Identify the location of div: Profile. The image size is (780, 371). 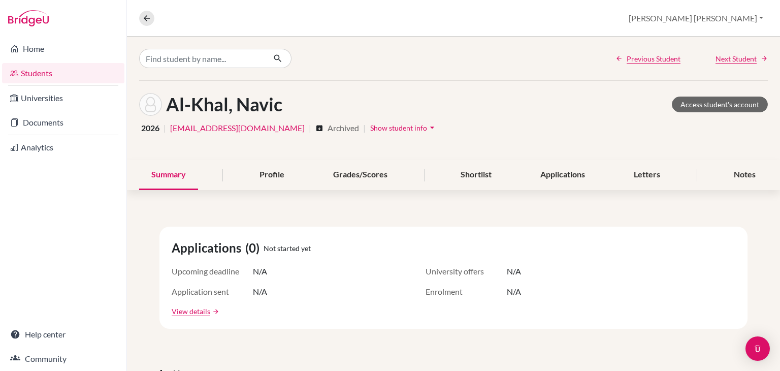
(272, 175).